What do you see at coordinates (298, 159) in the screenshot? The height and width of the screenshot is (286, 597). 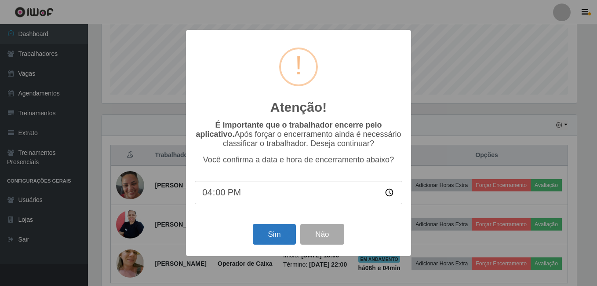 I see `p: Você confirma a data e hora de encerramento abaixo?` at bounding box center [298, 159].